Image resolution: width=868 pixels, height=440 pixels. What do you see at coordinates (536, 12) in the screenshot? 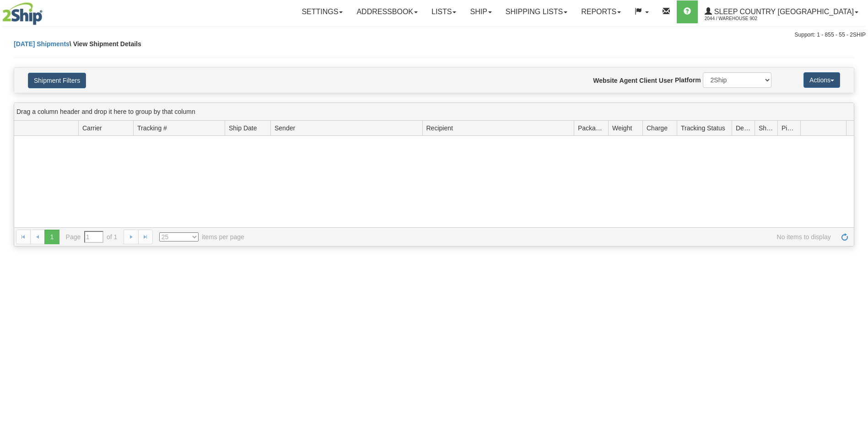
I see `a: Shipping lists` at bounding box center [536, 12].